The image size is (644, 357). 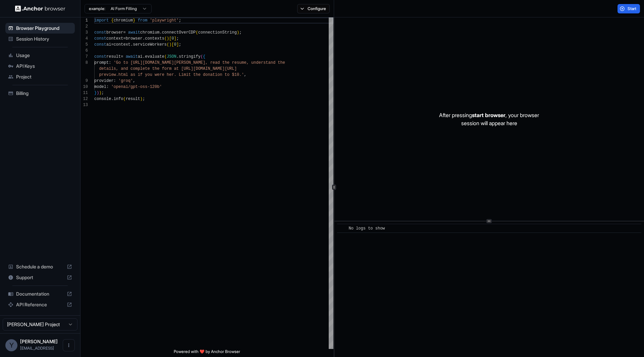 I want to click on span: connectionString, so click(x=217, y=33).